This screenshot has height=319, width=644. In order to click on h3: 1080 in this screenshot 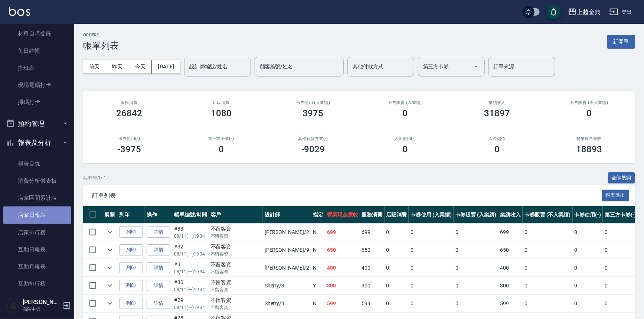, I will do `click(221, 113)`.